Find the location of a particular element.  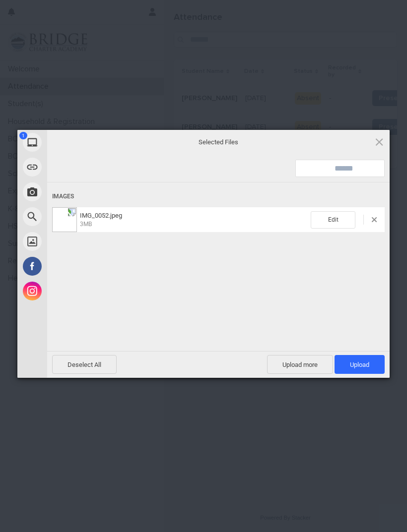

div: Images is located at coordinates (218, 196).